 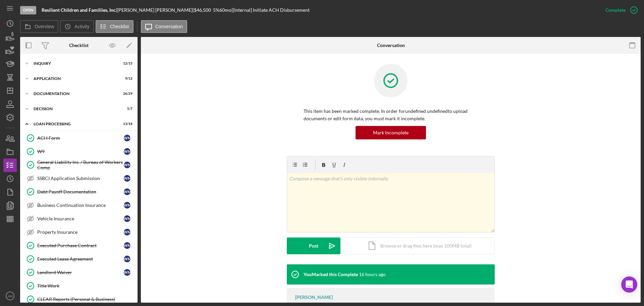 I want to click on div: Landlord Waiver, so click(x=81, y=272).